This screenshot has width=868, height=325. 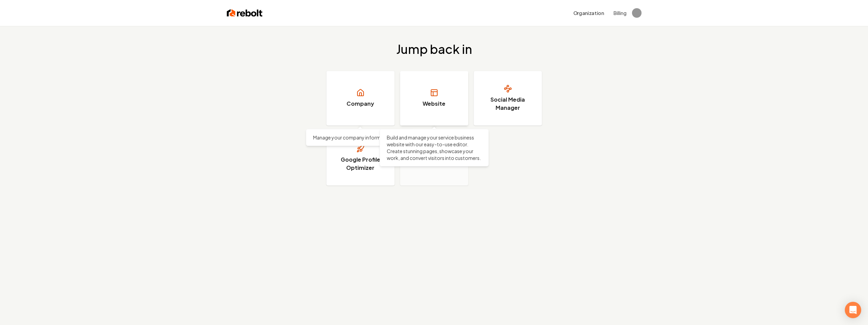 What do you see at coordinates (508, 98) in the screenshot?
I see `a: Social Media Manager` at bounding box center [508, 98].